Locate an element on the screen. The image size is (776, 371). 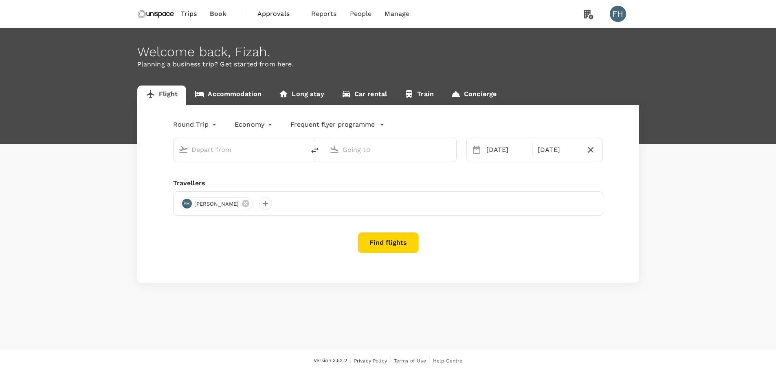
button: delete is located at coordinates (315, 150).